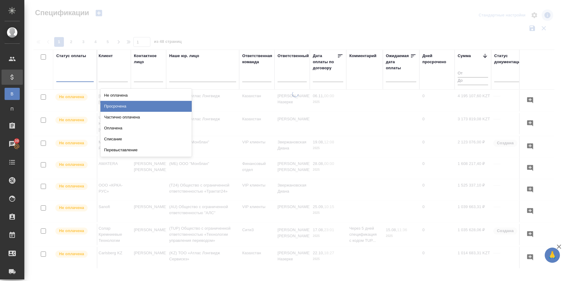  Describe the element at coordinates (293, 56) in the screenshot. I see `div: Ответственный` at that location.